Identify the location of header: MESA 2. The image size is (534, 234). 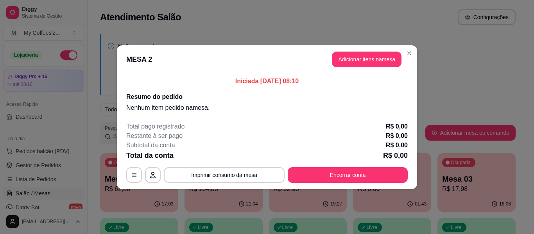
(267, 59).